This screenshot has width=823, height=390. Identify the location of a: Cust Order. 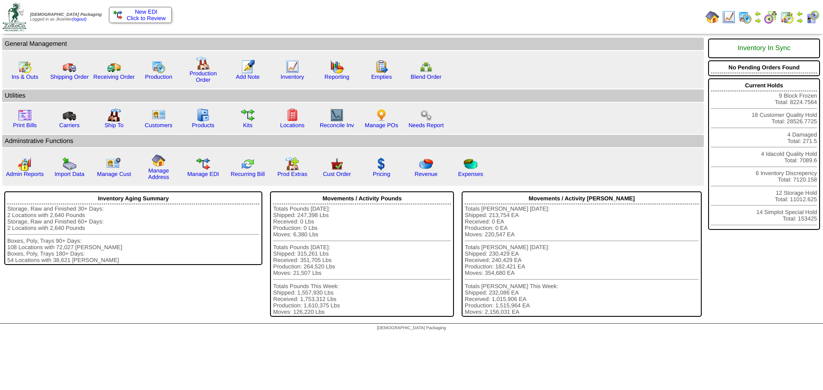
(336, 174).